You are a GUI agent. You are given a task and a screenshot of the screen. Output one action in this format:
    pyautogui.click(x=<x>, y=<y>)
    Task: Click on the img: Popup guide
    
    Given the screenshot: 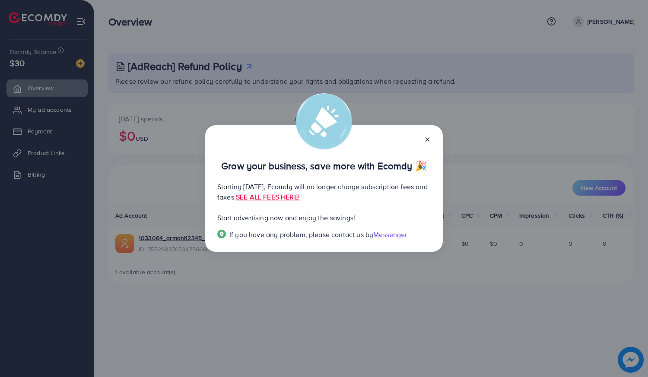 What is the action you would take?
    pyautogui.click(x=221, y=234)
    